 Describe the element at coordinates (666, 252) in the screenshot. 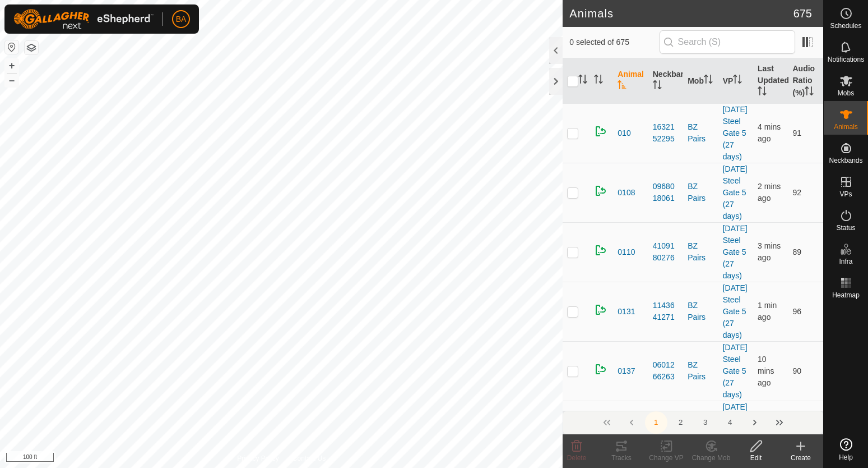

I see `div: 4109180276` at that location.